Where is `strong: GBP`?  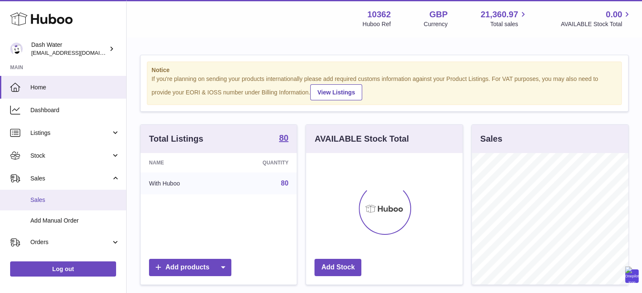 strong: GBP is located at coordinates (438, 14).